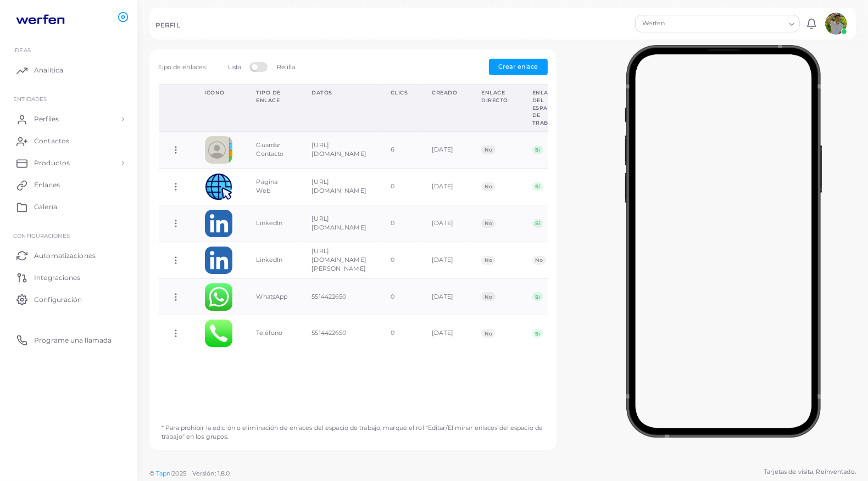 This screenshot has width=868, height=481. What do you see at coordinates (48, 70) in the screenshot?
I see `span: Analítica` at bounding box center [48, 70].